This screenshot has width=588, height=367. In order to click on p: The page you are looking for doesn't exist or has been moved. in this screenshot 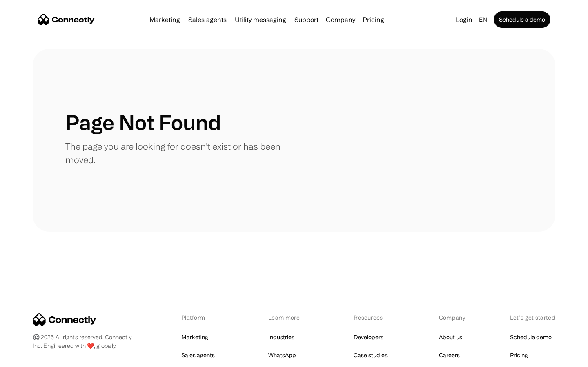, I will do `click(180, 153)`.